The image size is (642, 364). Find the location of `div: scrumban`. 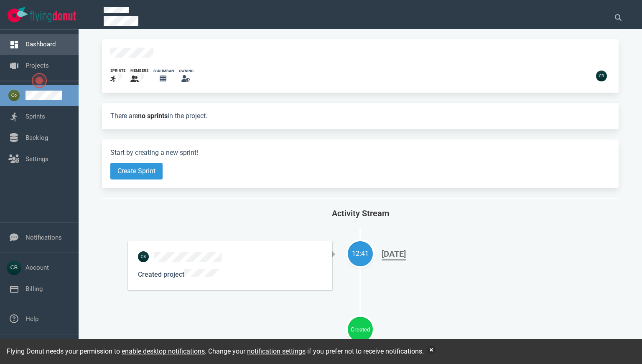

div: scrumban is located at coordinates (164, 71).